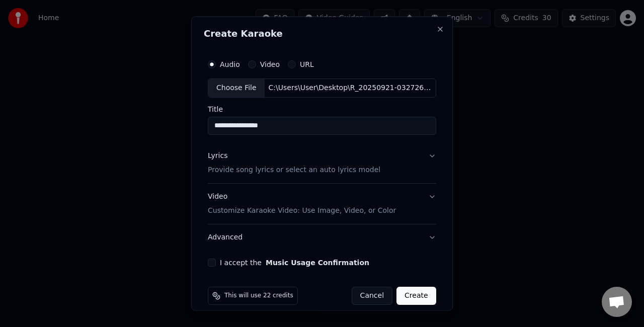  Describe the element at coordinates (295, 262) in the screenshot. I see `label: I accept the` at that location.